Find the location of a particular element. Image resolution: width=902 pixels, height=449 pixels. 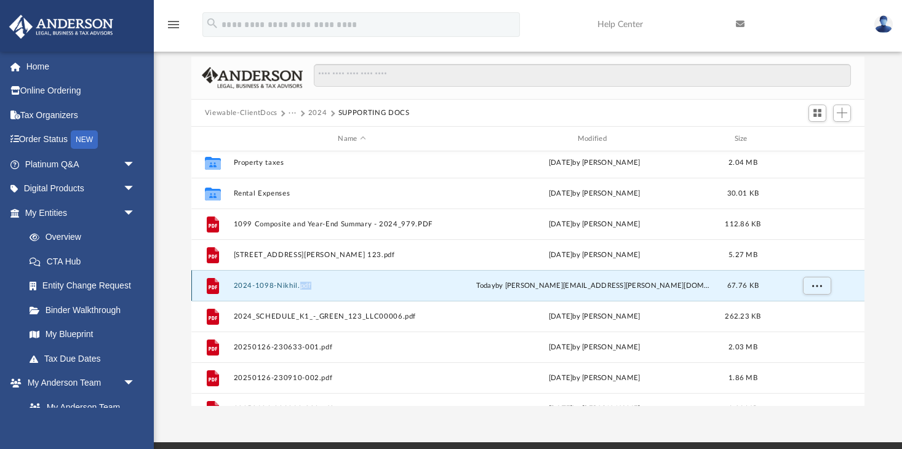

a: Home is located at coordinates (81, 66).